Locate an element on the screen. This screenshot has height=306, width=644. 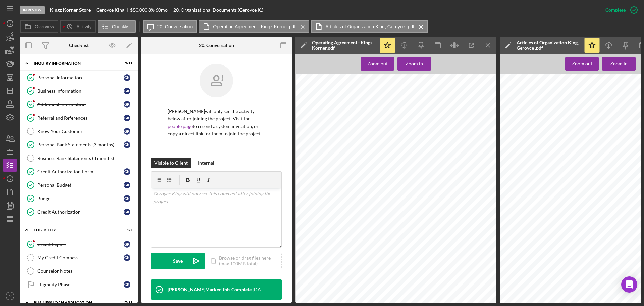
div: 1 / 4 is located at coordinates (127, 230).